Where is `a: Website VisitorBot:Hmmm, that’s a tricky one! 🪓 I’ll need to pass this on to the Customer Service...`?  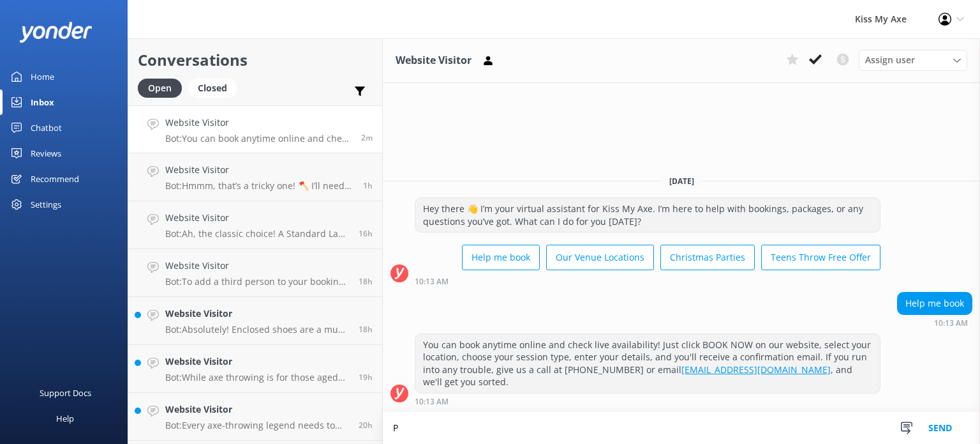
a: Website VisitorBot:Hmmm, that’s a tricky one! 🪓 I’ll need to pass this on to the Customer Service... is located at coordinates (255, 177).